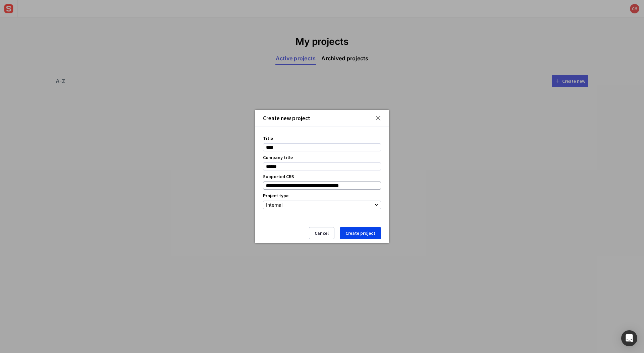 The width and height of the screenshot is (644, 353). I want to click on label: Project type, so click(276, 196).